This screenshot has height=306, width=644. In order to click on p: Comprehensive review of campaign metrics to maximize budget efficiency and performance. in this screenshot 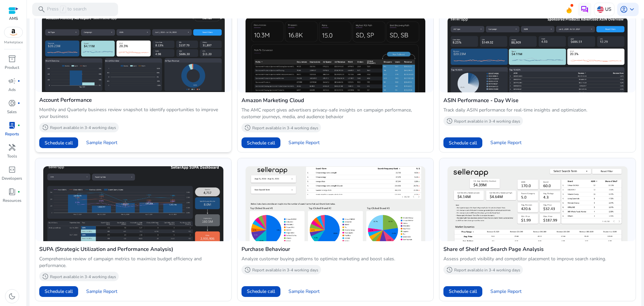, I will do `click(133, 263)`.